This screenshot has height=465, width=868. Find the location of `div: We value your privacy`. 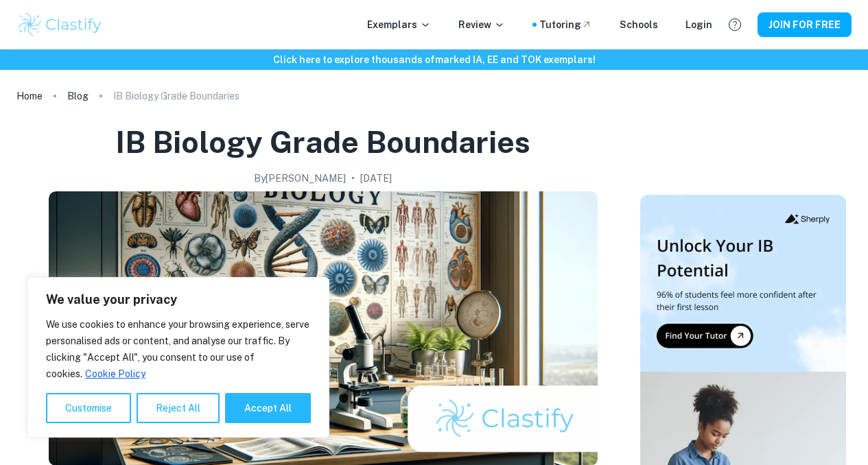

div: We value your privacy is located at coordinates (178, 357).